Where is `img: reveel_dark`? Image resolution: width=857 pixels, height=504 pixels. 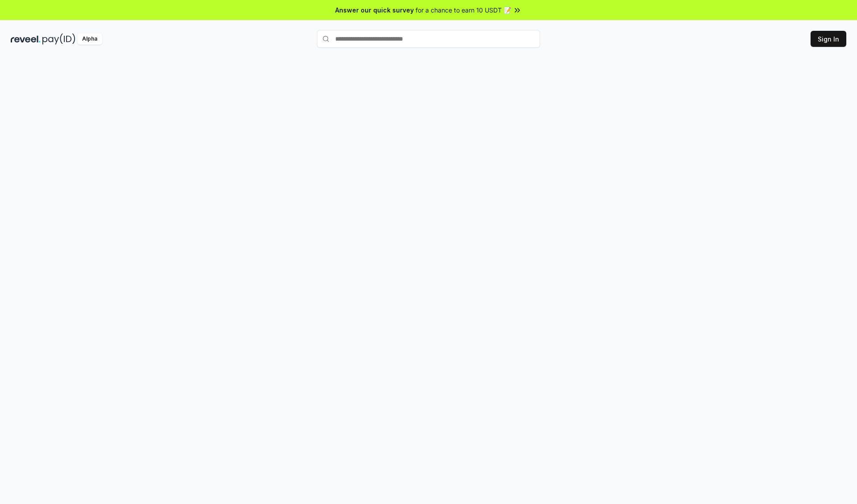 img: reveel_dark is located at coordinates (25, 39).